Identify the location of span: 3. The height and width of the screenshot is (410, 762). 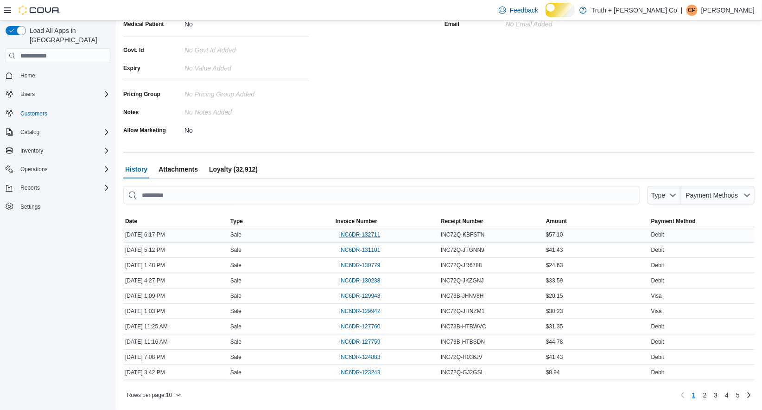
(716, 395).